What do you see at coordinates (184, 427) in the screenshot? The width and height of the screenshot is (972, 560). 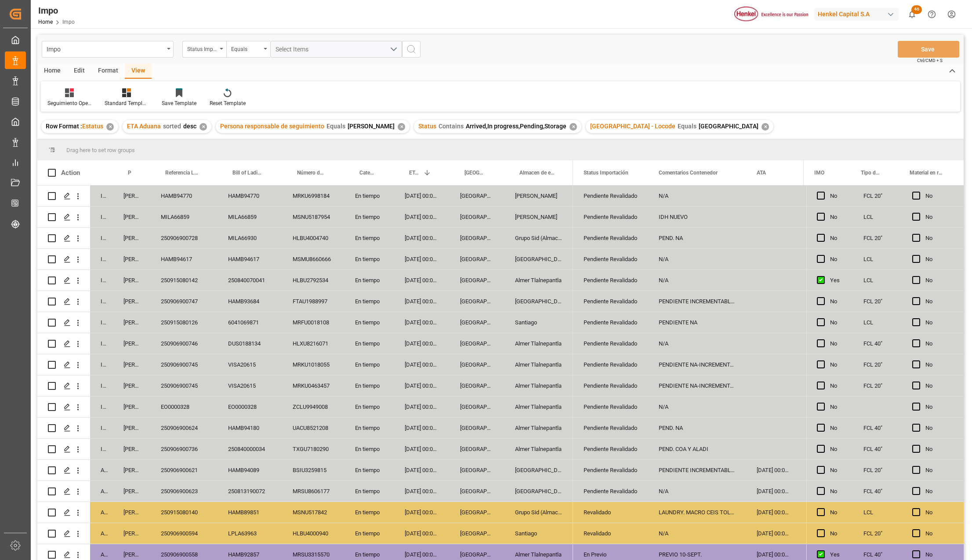 I see `div: 250906900624` at bounding box center [184, 427].